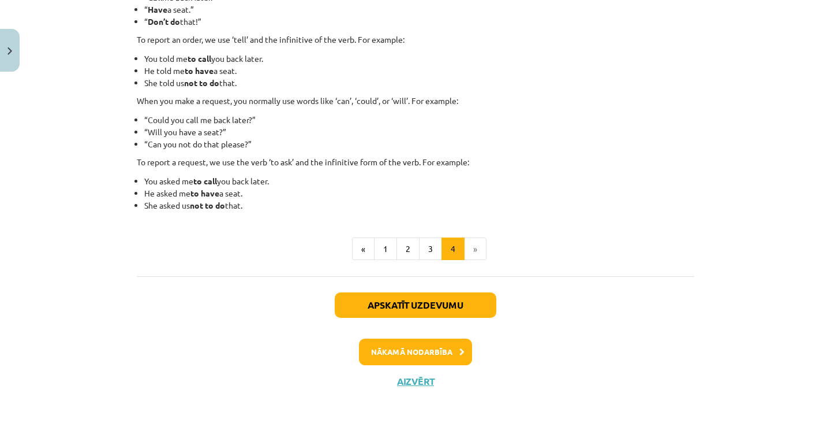  What do you see at coordinates (419, 83) in the screenshot?
I see `li: She told us that.` at bounding box center [419, 83].